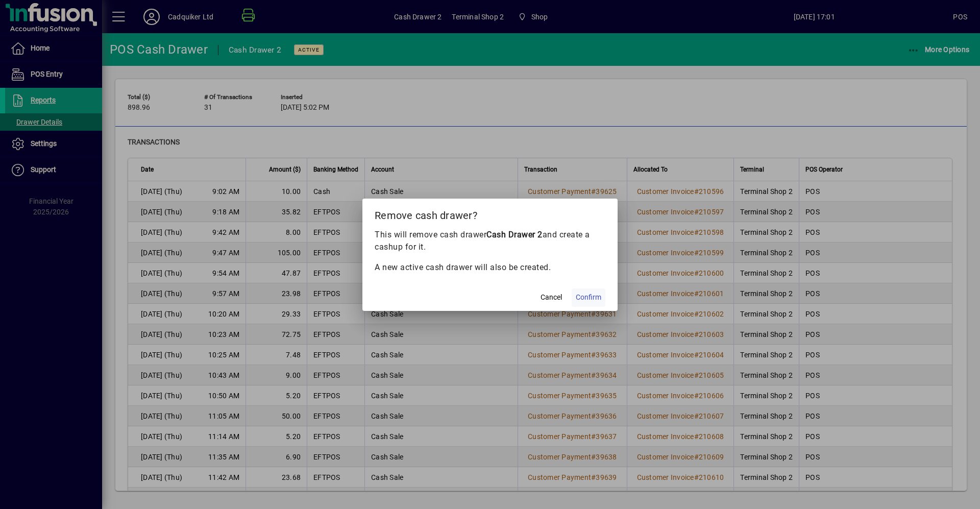 This screenshot has height=509, width=980. I want to click on button: Confirm, so click(588, 298).